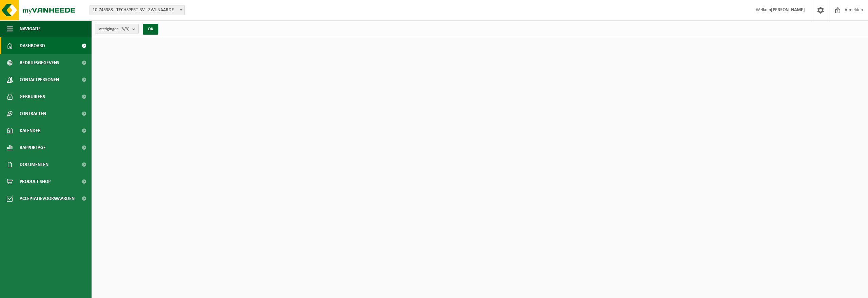 Image resolution: width=868 pixels, height=298 pixels. What do you see at coordinates (35, 181) in the screenshot?
I see `span: Product Shop` at bounding box center [35, 181].